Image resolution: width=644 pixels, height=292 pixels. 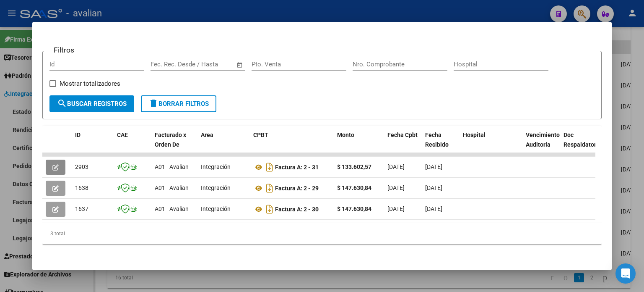 I want to click on div: Open Intercom Messenger, so click(x=625, y=273).